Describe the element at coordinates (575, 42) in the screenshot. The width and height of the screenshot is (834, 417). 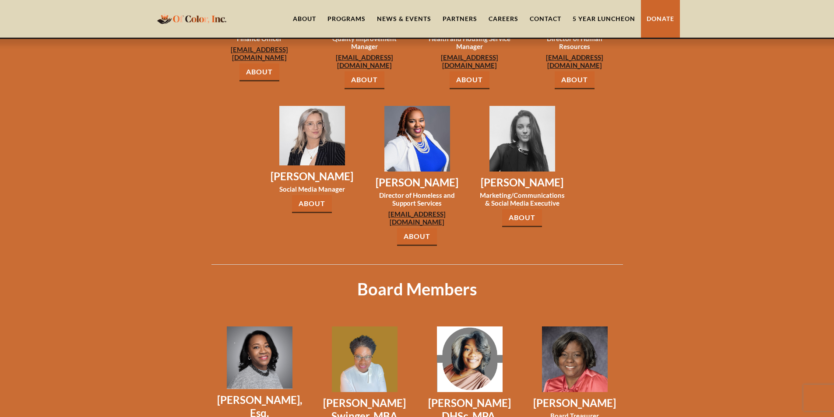
I see `h3: Director of Human Resources` at that location.